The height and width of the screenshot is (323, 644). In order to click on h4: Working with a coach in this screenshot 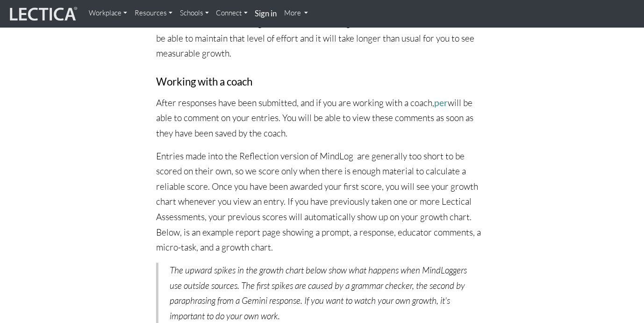, I will do `click(322, 82)`.